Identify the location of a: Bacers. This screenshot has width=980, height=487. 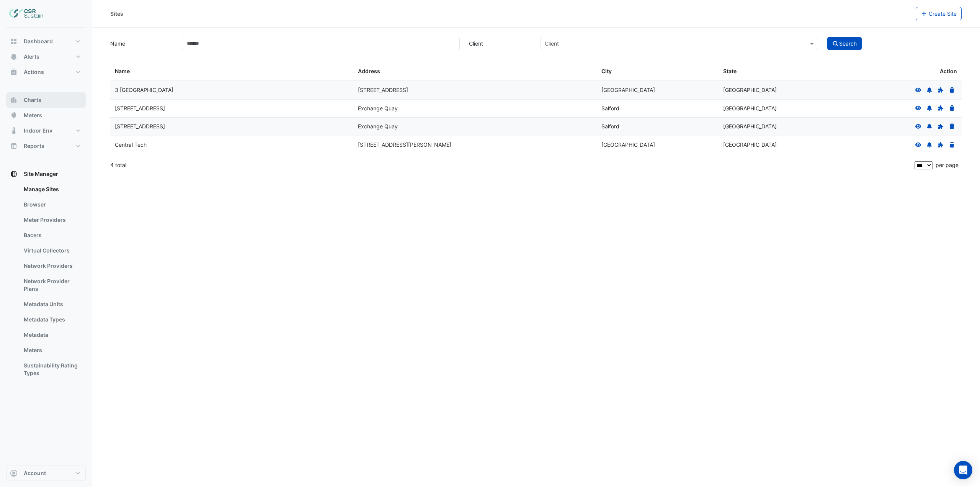
(52, 235).